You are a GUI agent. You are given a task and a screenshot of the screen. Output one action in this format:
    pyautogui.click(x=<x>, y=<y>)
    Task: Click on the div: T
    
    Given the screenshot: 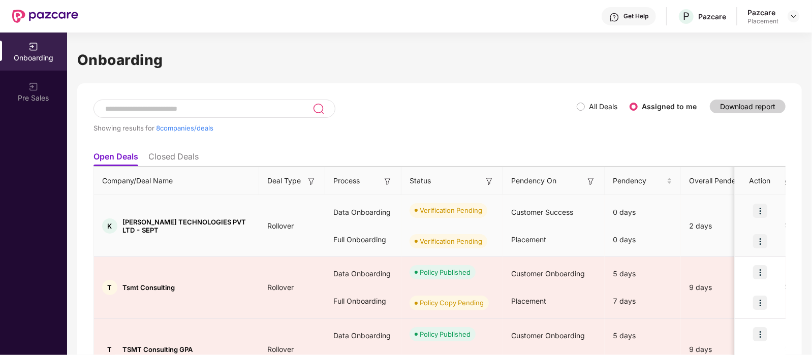 What is the action you would take?
    pyautogui.click(x=110, y=287)
    